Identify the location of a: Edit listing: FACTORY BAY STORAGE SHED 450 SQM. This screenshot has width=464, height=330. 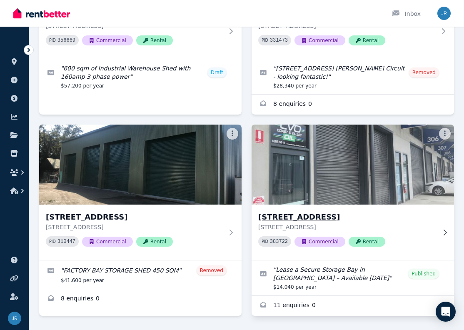
(141, 275).